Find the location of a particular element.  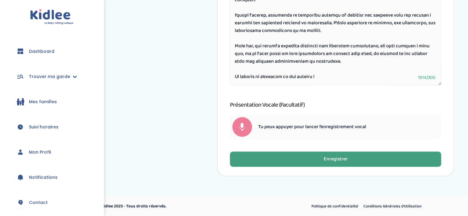

span: Tu peux appuyer pour lancer l’enregistrement vocal is located at coordinates (312, 127).